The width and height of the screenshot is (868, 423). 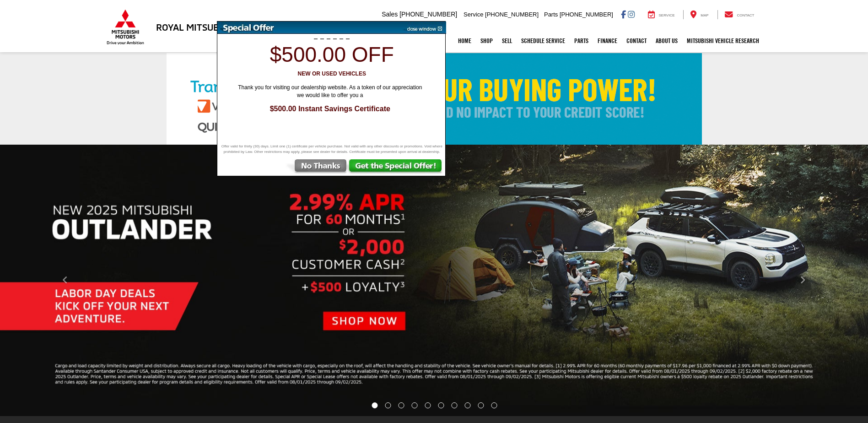 What do you see at coordinates (401, 405) in the screenshot?
I see `li: Go to slide number 3.` at bounding box center [401, 405].